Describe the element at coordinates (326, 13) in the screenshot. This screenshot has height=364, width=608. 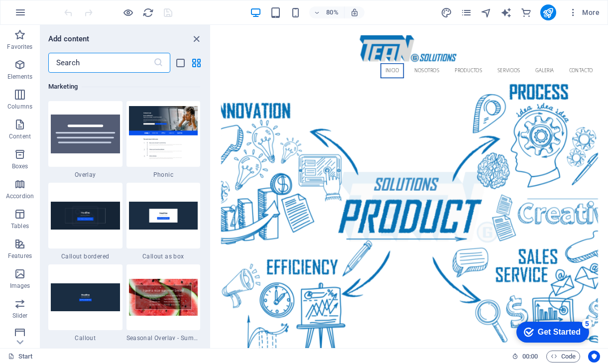
I see `button: 80%` at that location.